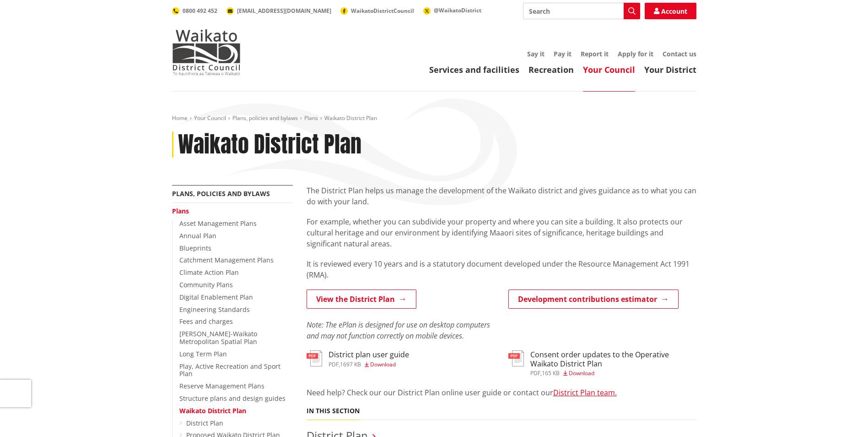 The image size is (868, 437). What do you see at coordinates (214, 309) in the screenshot?
I see `a: Engineering Standards` at bounding box center [214, 309].